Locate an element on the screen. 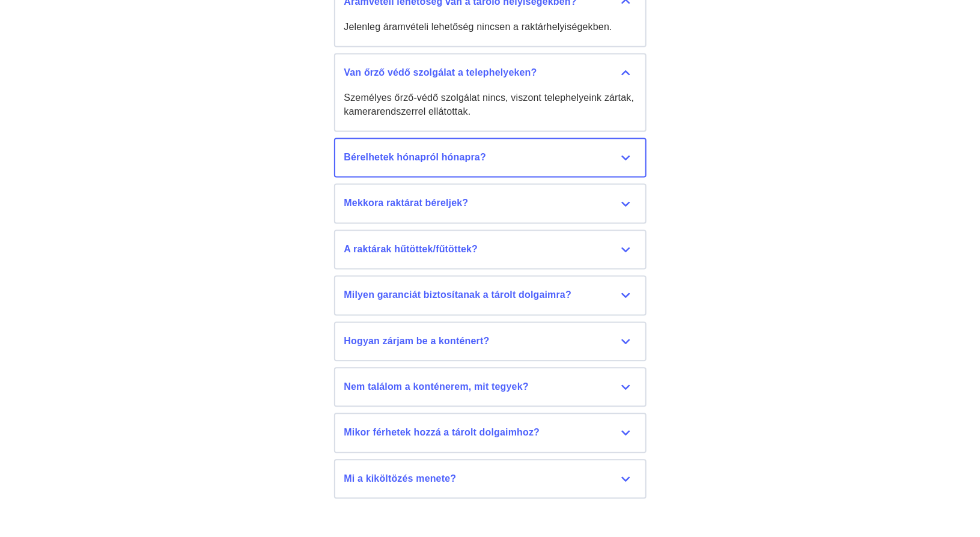 Image resolution: width=980 pixels, height=537 pixels. button: Bérelhetek hónapról hónapra? is located at coordinates (490, 158).